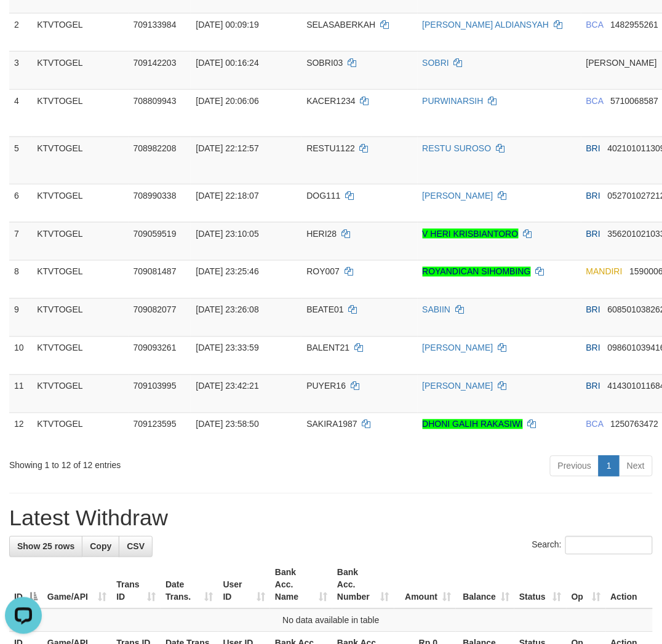  What do you see at coordinates (540, 585) in the screenshot?
I see `th: Status: activate to sort column ascending` at bounding box center [540, 585].